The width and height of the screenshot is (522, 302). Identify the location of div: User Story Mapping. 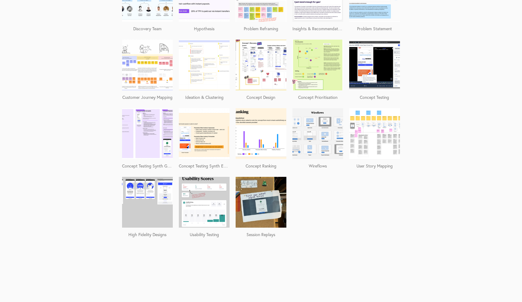
(375, 166).